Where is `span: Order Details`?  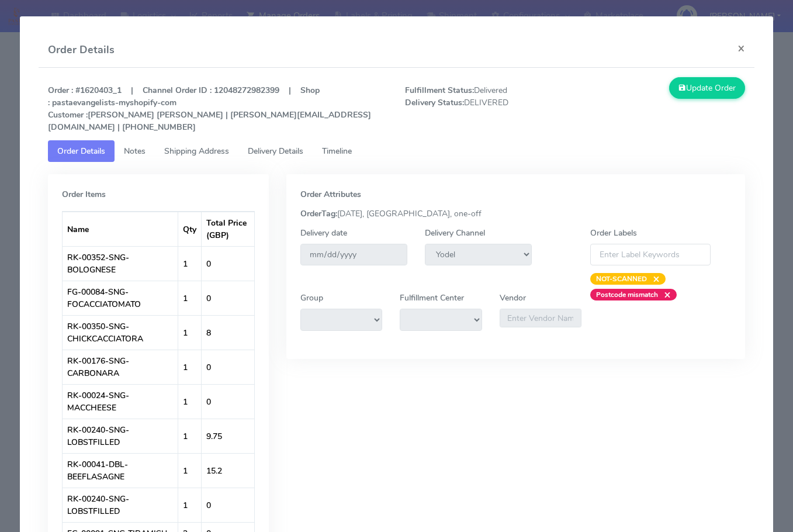
span: Order Details is located at coordinates (81, 150).